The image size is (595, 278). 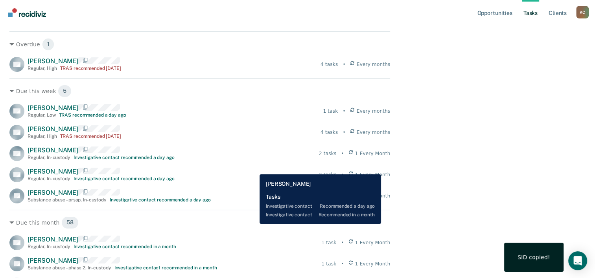 I want to click on div: Due this month 58, so click(x=200, y=223).